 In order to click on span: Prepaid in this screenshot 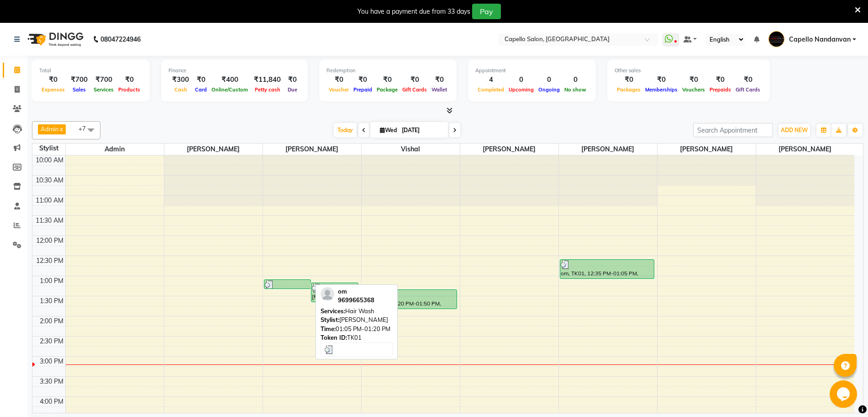, I will do `click(363, 90)`.